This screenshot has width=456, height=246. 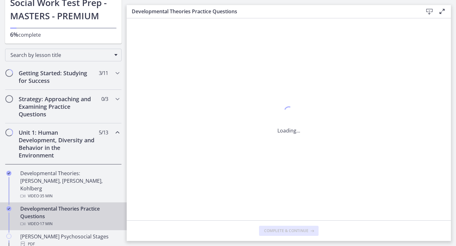 I want to click on span: · 35 min, so click(x=46, y=196).